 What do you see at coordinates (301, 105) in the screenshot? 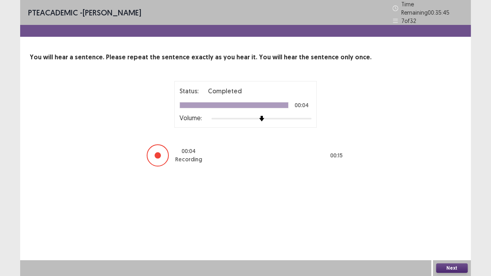
I see `p: 00:04` at bounding box center [301, 105].